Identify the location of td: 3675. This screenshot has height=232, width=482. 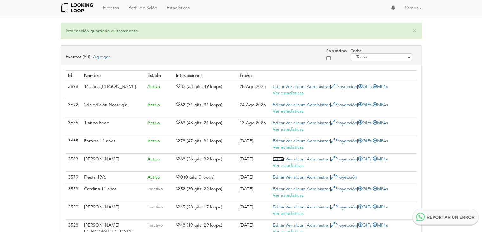
(74, 126).